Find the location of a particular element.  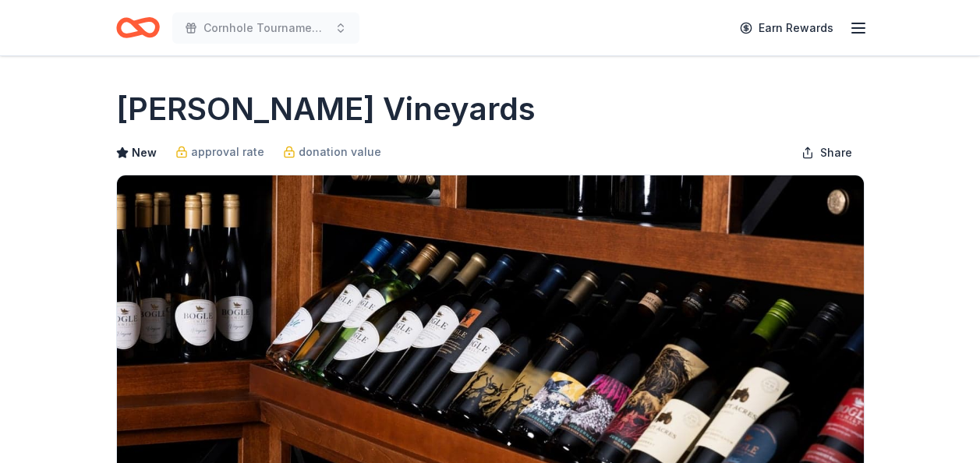

a: donation value is located at coordinates (332, 152).